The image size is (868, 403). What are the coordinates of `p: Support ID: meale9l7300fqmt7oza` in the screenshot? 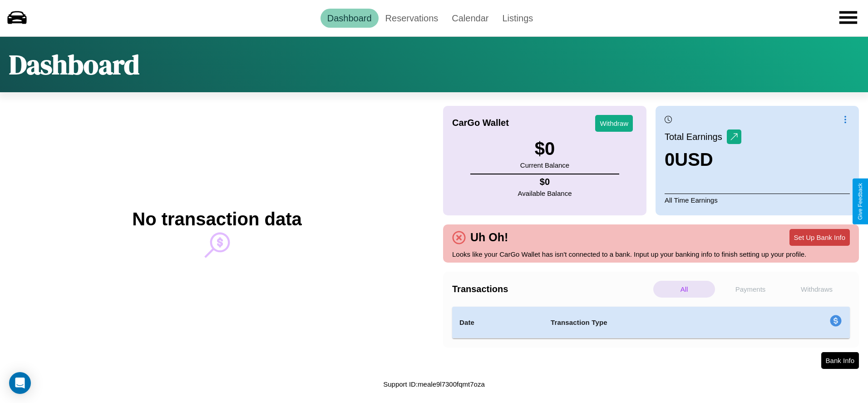 It's located at (434, 383).